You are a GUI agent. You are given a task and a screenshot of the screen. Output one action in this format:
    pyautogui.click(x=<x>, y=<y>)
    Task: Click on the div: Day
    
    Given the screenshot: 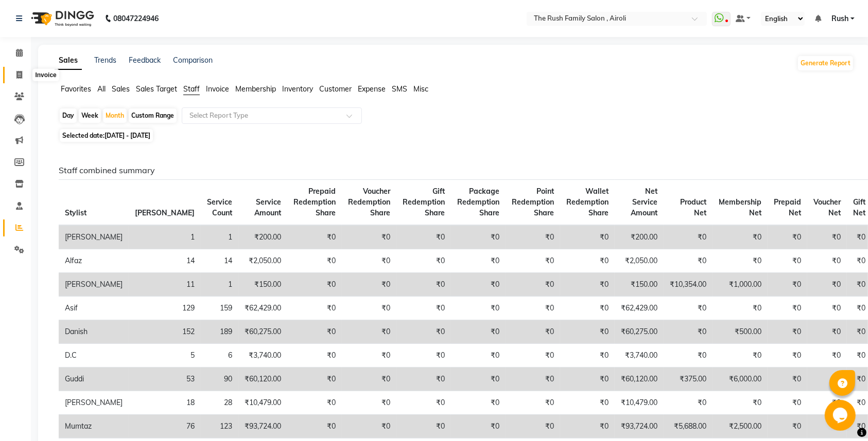 What is the action you would take?
    pyautogui.click(x=68, y=116)
    